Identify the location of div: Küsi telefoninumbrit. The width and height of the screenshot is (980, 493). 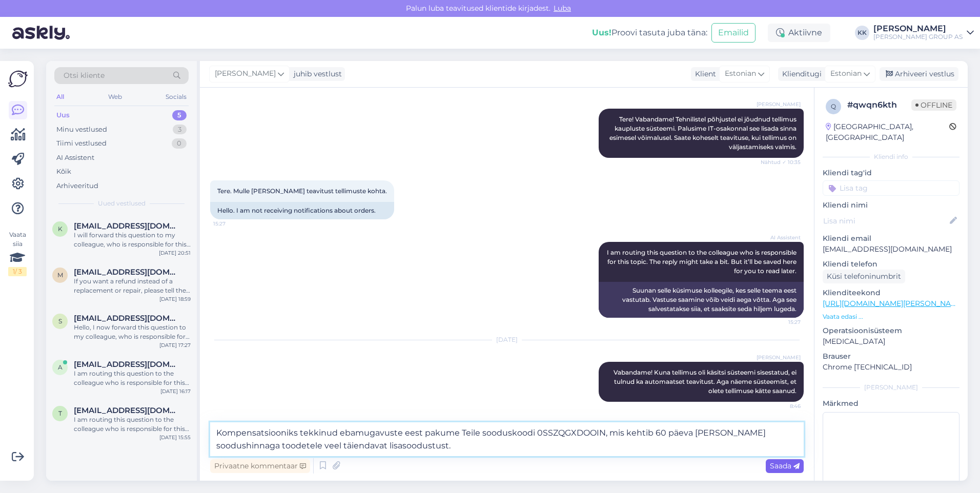
(863, 276).